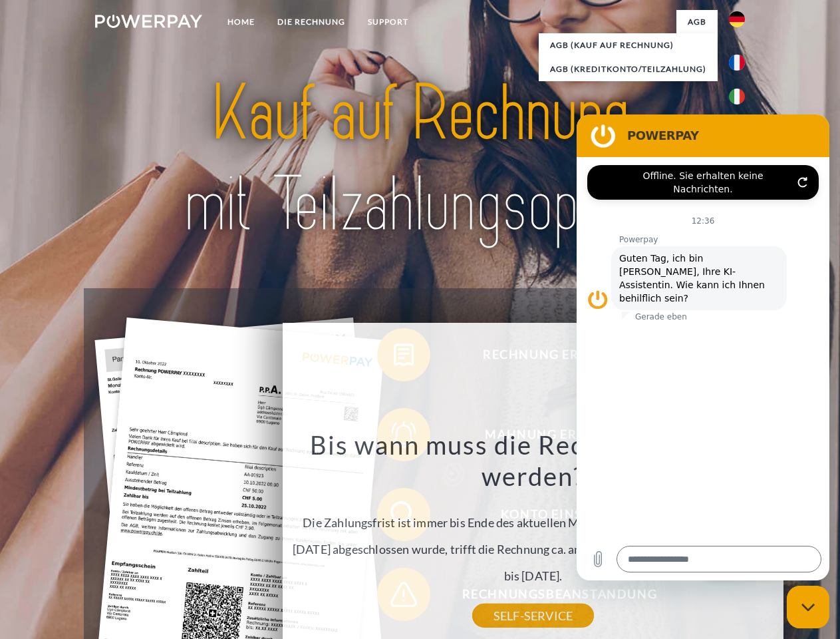 This screenshot has height=639, width=840. What do you see at coordinates (737, 62) in the screenshot?
I see `img: fr` at bounding box center [737, 62].